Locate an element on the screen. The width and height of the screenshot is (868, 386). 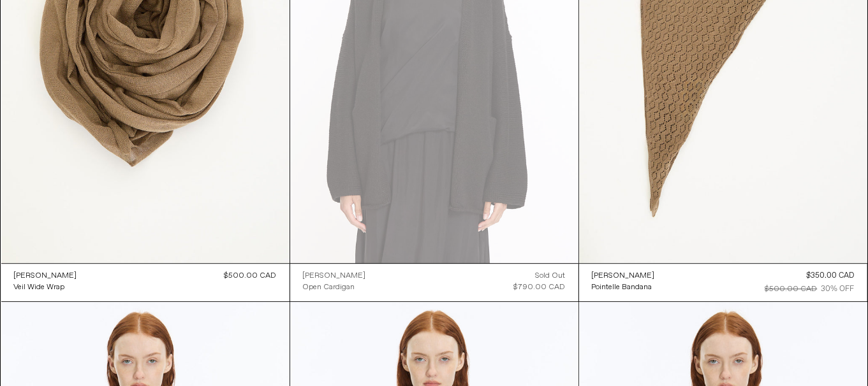
div: Open Cardigan is located at coordinates (329, 288).